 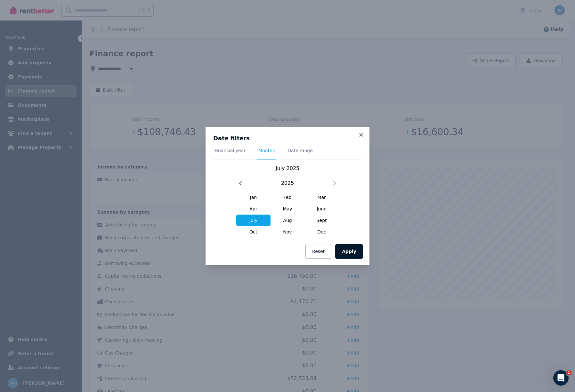 What do you see at coordinates (288, 139) in the screenshot?
I see `h3: Date filters` at bounding box center [288, 139].